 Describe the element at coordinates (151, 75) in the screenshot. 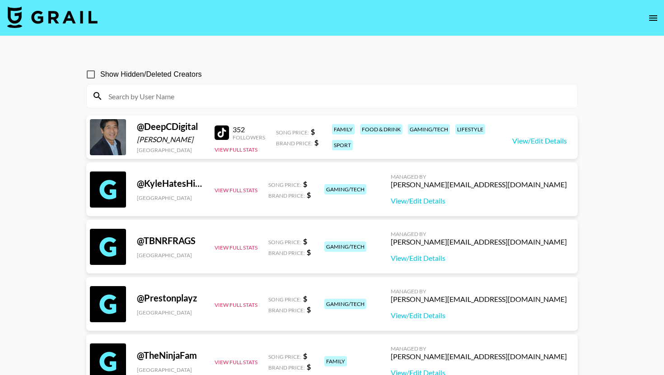

I see `span: Show Hidden/Deleted Creators` at that location.